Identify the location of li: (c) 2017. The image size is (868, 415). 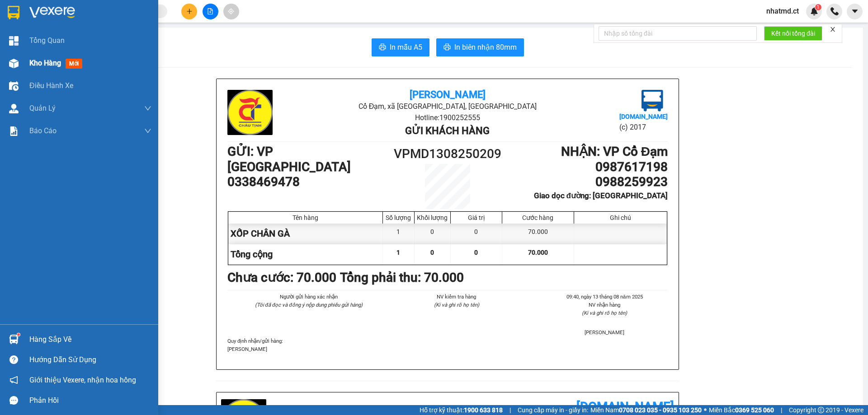
(643, 127).